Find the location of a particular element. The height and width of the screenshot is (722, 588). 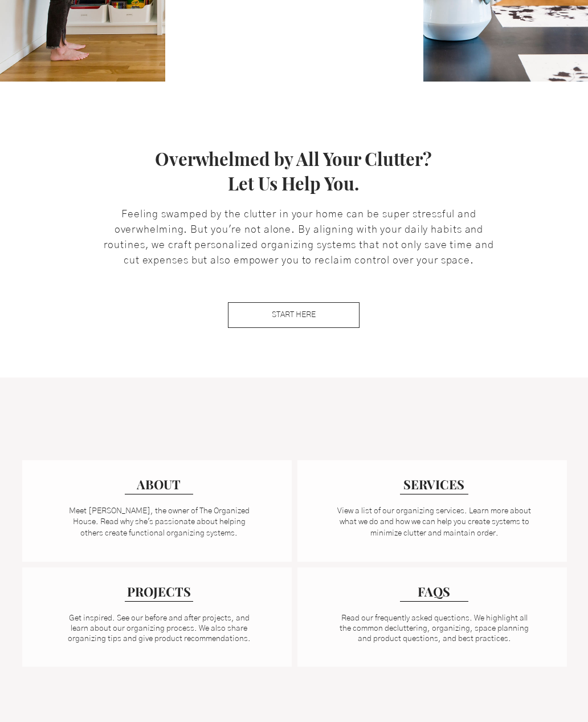

a: View a list of our organizing services. Learn more about what we do and how we can help you creat... is located at coordinates (434, 522).